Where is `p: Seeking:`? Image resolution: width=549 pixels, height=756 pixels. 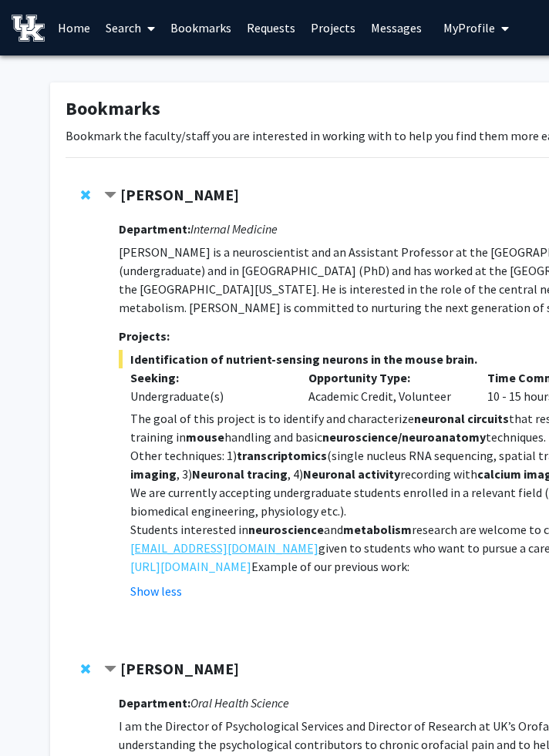 p: Seeking: is located at coordinates (208, 377).